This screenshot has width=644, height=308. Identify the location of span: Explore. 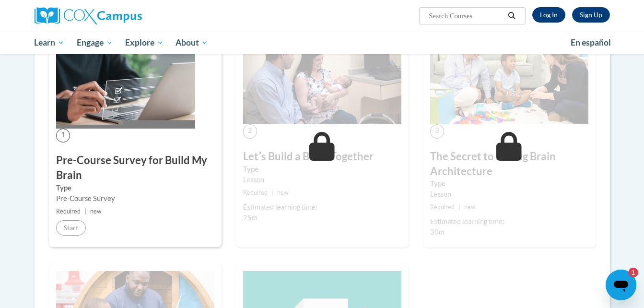
(144, 43).